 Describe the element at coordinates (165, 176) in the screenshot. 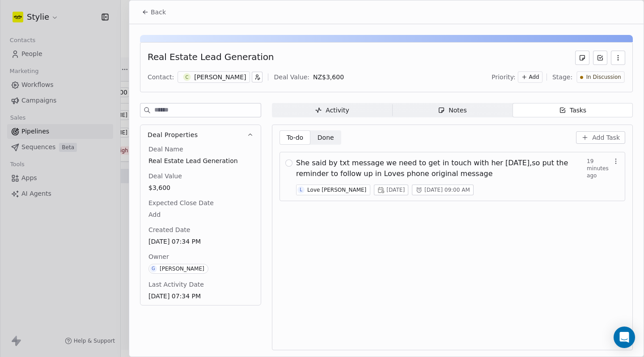

I see `span: Deal Value` at that location.